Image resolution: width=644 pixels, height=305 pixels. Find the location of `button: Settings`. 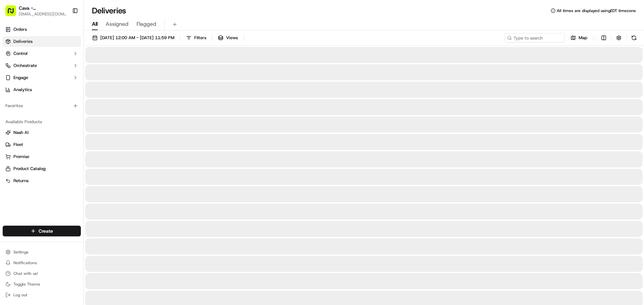

button: Settings is located at coordinates (42, 252).